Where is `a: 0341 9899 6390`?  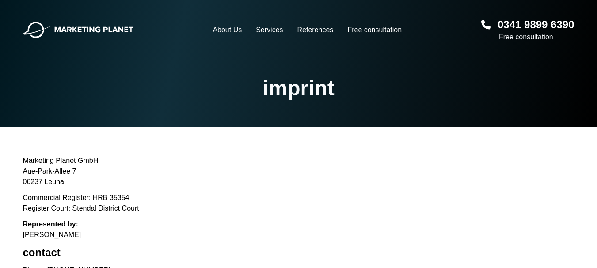
a: 0341 9899 6390 is located at coordinates (536, 25).